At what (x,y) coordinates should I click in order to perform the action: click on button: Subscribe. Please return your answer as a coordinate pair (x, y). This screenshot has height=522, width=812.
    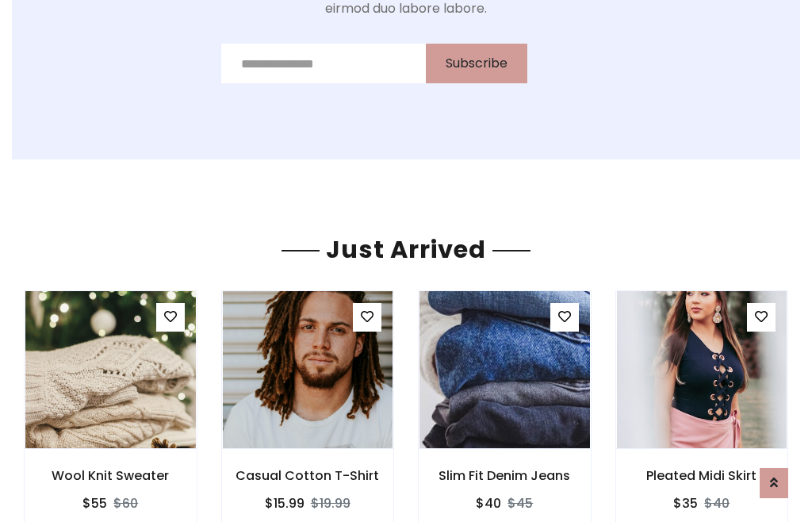
    Looking at the image, I should click on (476, 63).